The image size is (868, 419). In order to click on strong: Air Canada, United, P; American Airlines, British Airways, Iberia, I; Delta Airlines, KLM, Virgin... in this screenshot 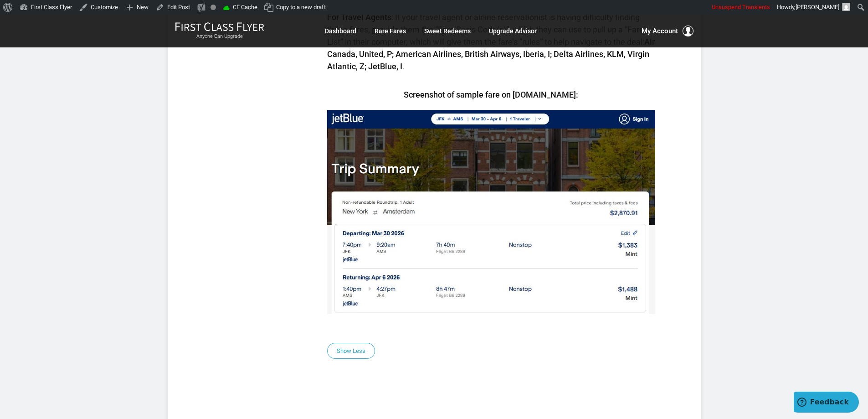, I will do `click(491, 54)`.